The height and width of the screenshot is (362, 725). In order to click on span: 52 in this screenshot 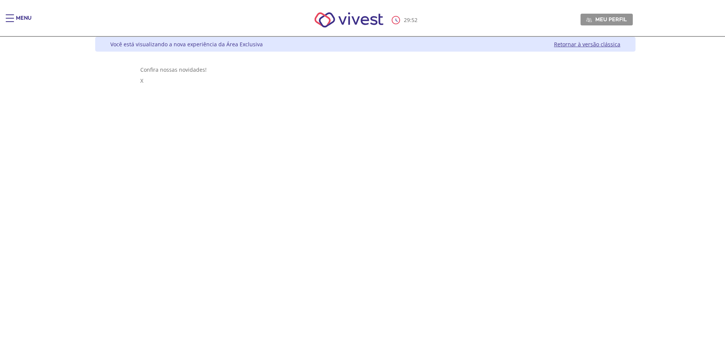, I will do `click(415, 20)`.